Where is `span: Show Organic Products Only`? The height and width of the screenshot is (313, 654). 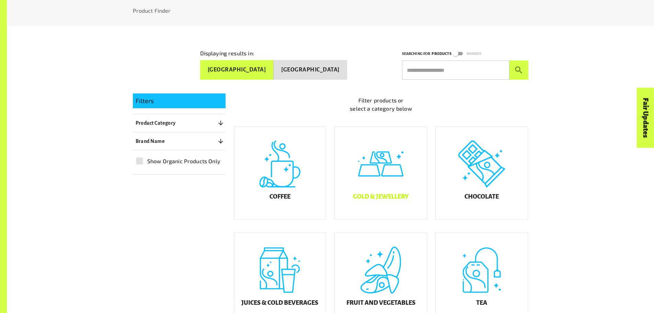 span: Show Organic Products Only is located at coordinates (184, 161).